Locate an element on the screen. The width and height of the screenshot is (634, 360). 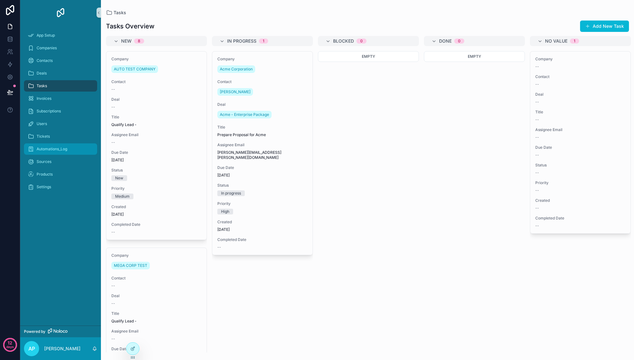
span: Contacts is located at coordinates (45, 61).